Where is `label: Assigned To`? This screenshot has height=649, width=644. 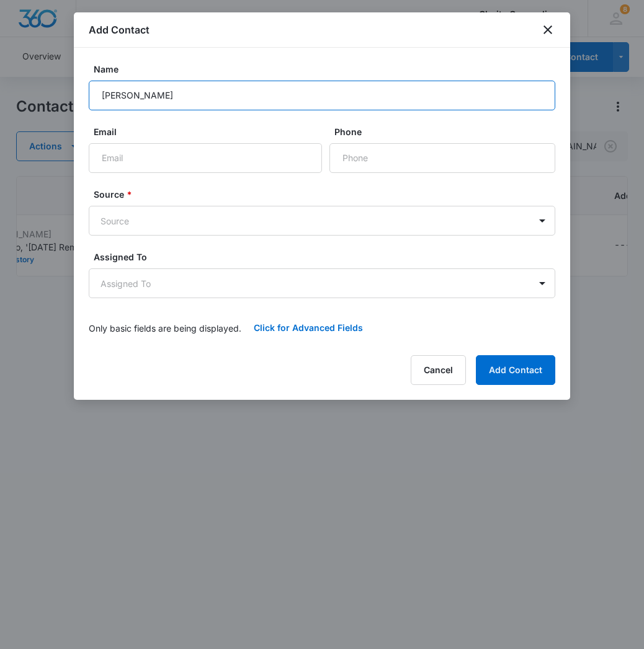
label: Assigned To is located at coordinates (327, 257).